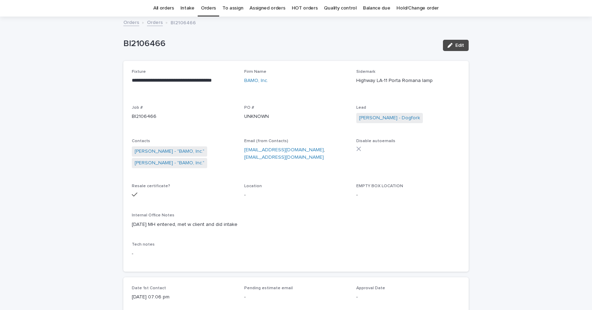 The height and width of the screenshot is (310, 592). Describe the element at coordinates (370, 288) in the screenshot. I see `span: Approval Date` at that location.